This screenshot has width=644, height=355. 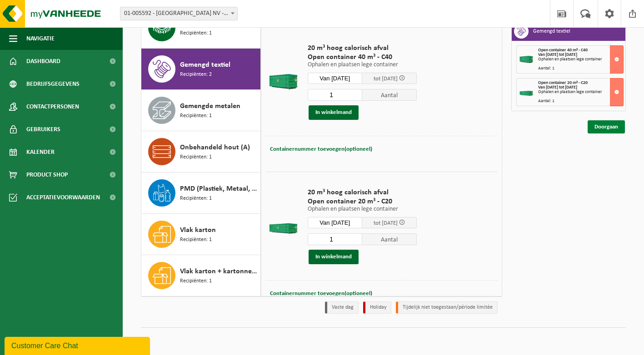 What do you see at coordinates (201, 110) in the screenshot?
I see `button: Gemengde metalen Recipiënten: 1` at bounding box center [201, 110].